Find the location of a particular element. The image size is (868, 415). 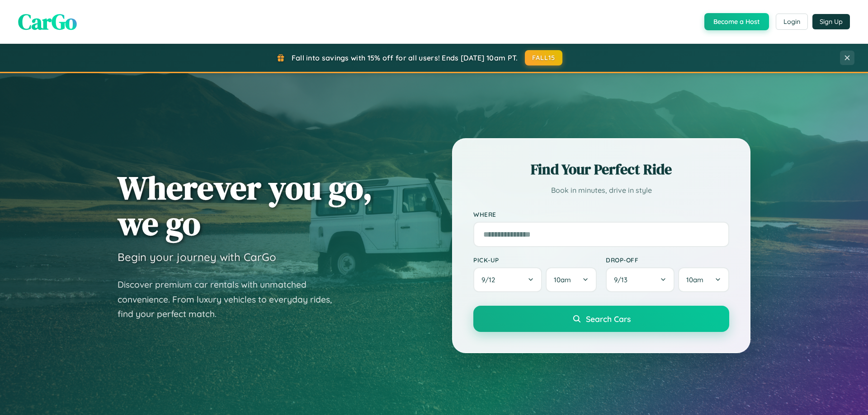

h3: Begin your journey with CarGo is located at coordinates (197, 257).